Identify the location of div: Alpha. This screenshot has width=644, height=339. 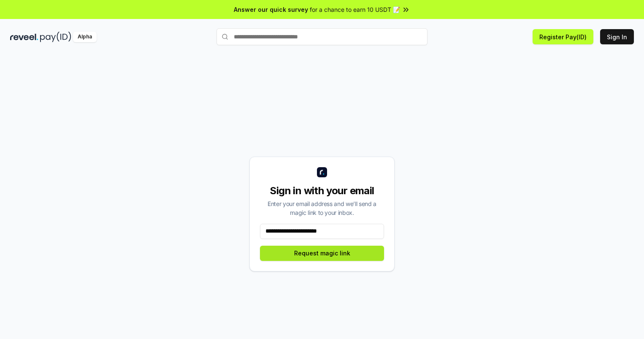
(85, 37).